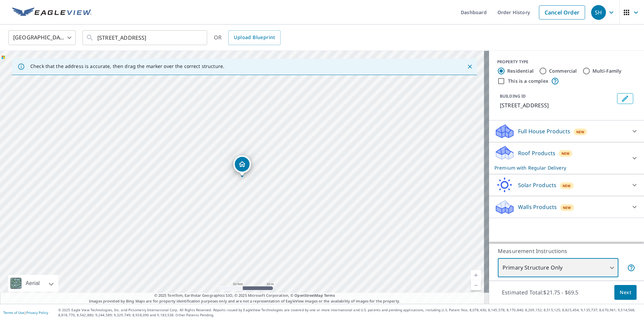  Describe the element at coordinates (540, 292) in the screenshot. I see `p: Estimated Total: $21.75 - $69.5` at that location.